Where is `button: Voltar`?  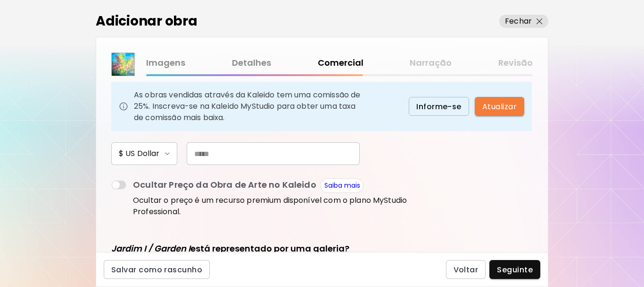
button: Voltar is located at coordinates (466, 269).